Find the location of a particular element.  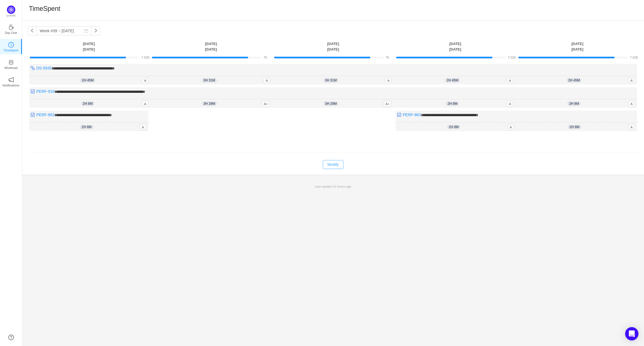

span: 14 hours ago is located at coordinates (342, 186).